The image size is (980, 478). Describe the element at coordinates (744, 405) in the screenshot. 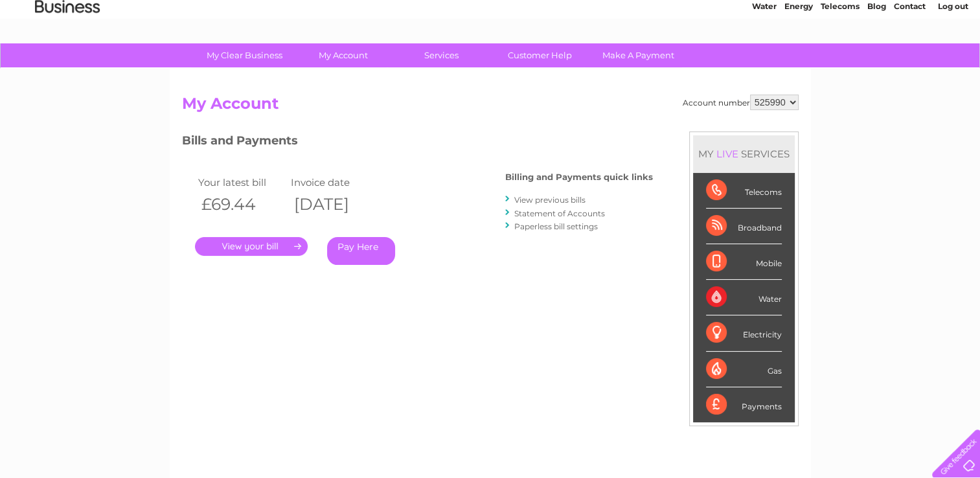

I see `div: Payments` at that location.